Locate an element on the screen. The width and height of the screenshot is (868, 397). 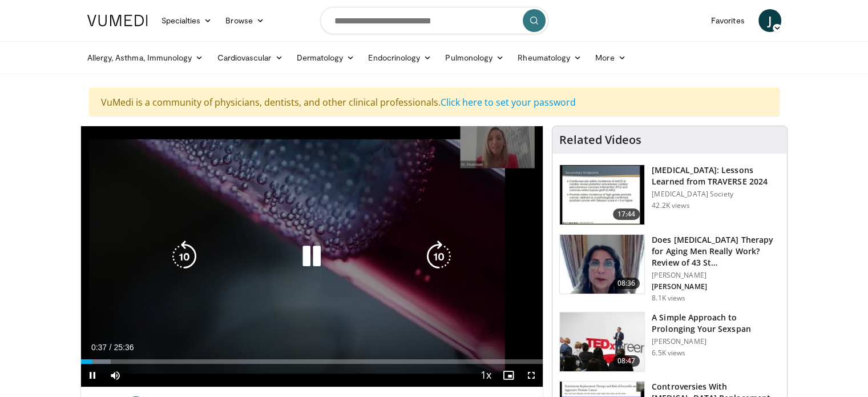
button: Fullscreen is located at coordinates (531, 375).